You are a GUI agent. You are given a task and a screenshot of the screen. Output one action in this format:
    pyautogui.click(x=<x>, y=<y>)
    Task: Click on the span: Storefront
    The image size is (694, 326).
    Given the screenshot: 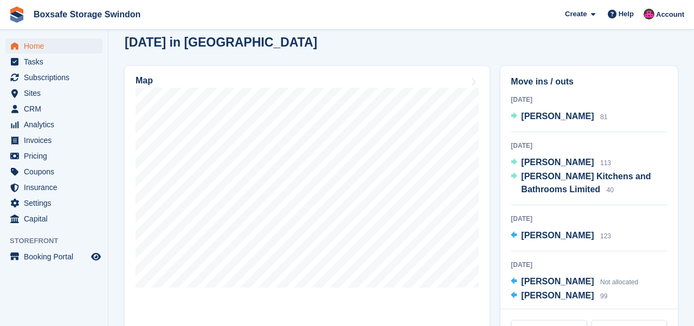 What is the action you would take?
    pyautogui.click(x=59, y=241)
    